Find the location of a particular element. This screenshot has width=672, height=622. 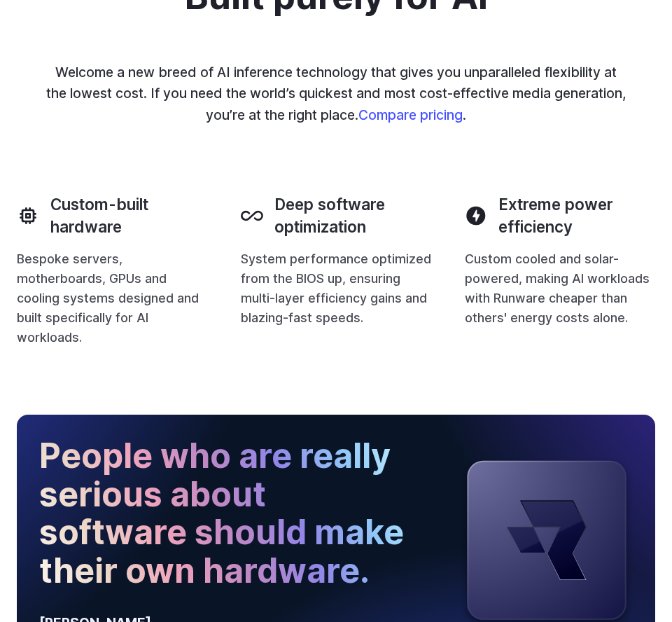

p: Custom cooled and solar-powered, making AI workloads with Runware cheaper than others' energy cos... is located at coordinates (560, 288).